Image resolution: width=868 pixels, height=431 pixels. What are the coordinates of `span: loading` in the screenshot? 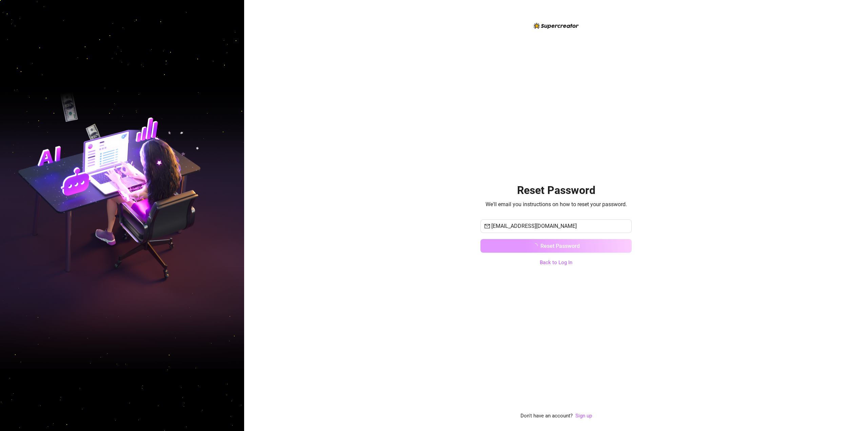 It's located at (535, 245).